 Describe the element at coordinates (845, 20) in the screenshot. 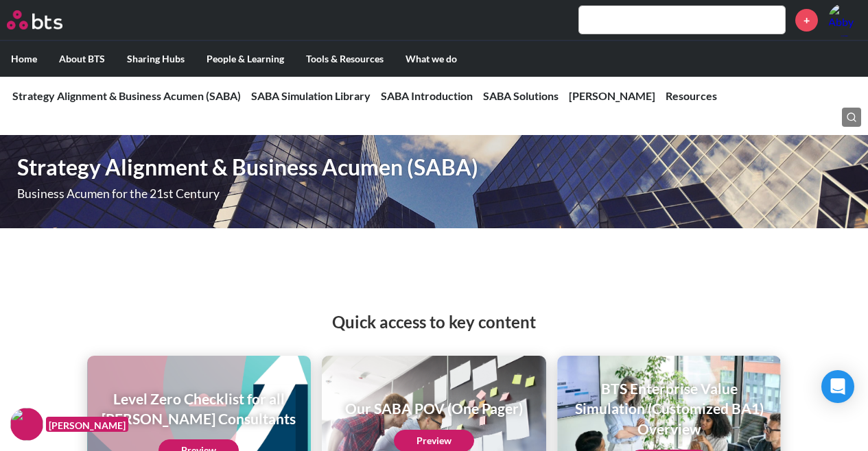

I see `img: Abby Terry` at that location.